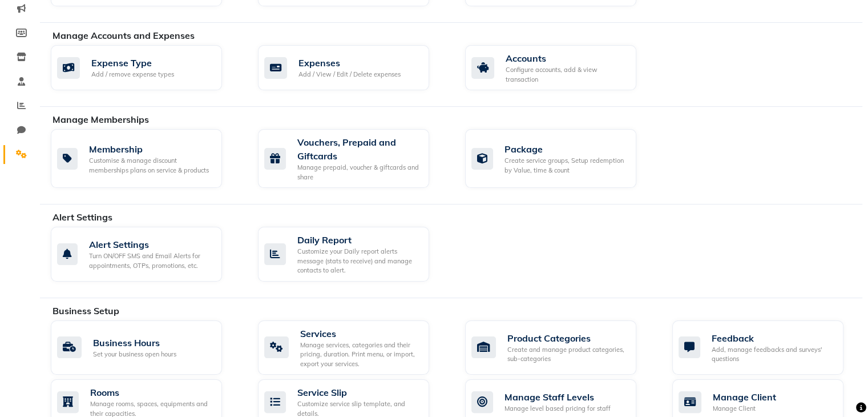 The width and height of the screenshot is (868, 417). What do you see at coordinates (145, 67) in the screenshot?
I see `a: Expense TypeAdd / remove expense types` at bounding box center [145, 67].